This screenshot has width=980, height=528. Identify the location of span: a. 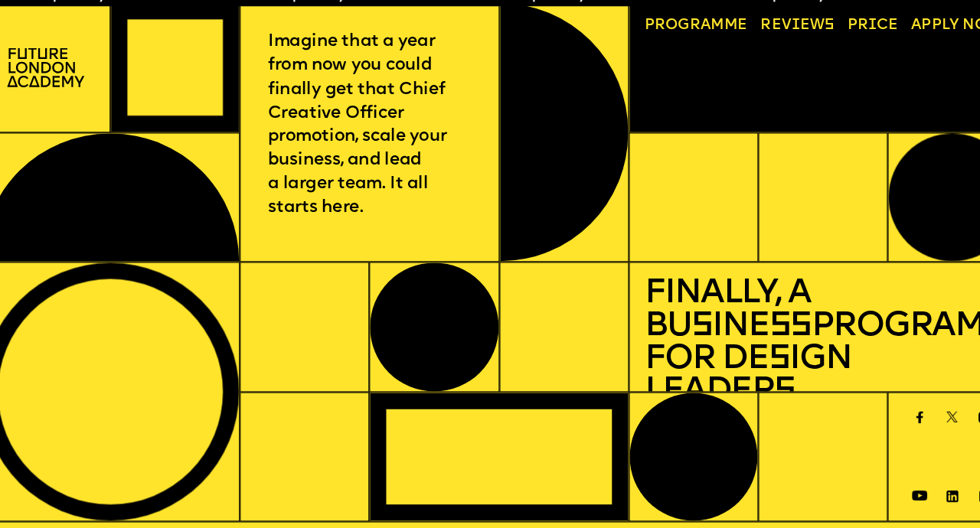
(677, 39).